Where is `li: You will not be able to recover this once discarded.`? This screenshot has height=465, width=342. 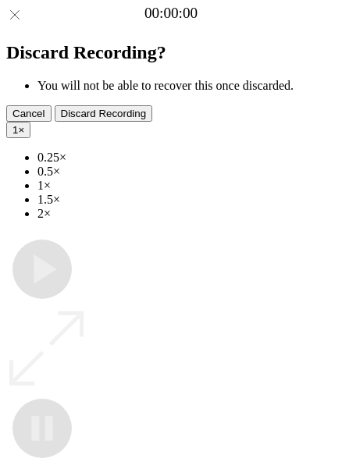 li: You will not be able to recover this once discarded. is located at coordinates (186, 86).